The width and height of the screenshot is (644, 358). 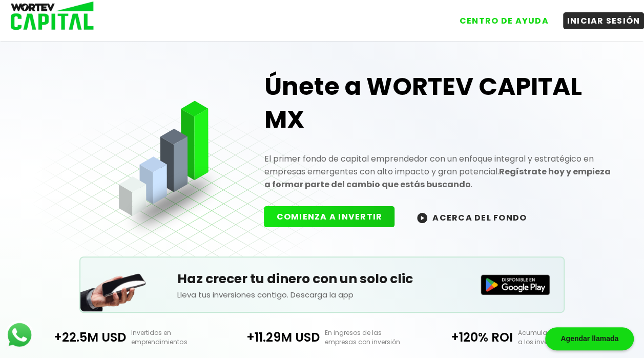 What do you see at coordinates (329, 216) in the screenshot?
I see `button: COMIENZA A INVERTIR` at bounding box center [329, 216].